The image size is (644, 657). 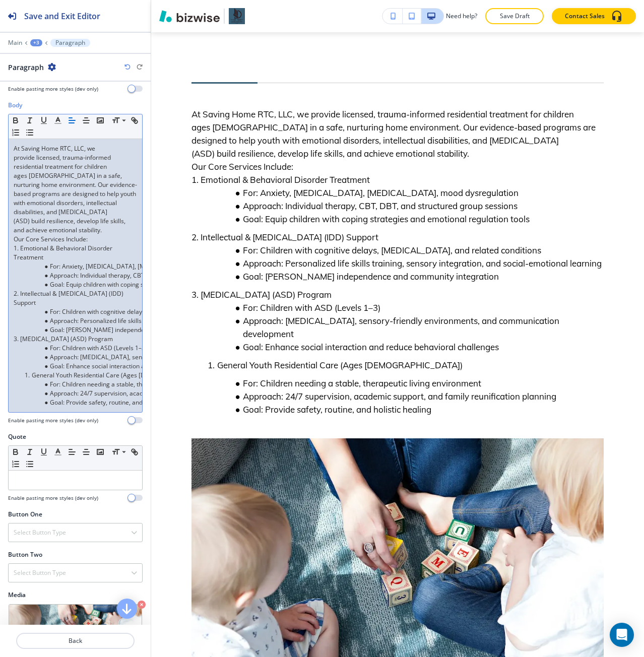 What do you see at coordinates (514, 16) in the screenshot?
I see `p: Save Draft` at bounding box center [514, 16].